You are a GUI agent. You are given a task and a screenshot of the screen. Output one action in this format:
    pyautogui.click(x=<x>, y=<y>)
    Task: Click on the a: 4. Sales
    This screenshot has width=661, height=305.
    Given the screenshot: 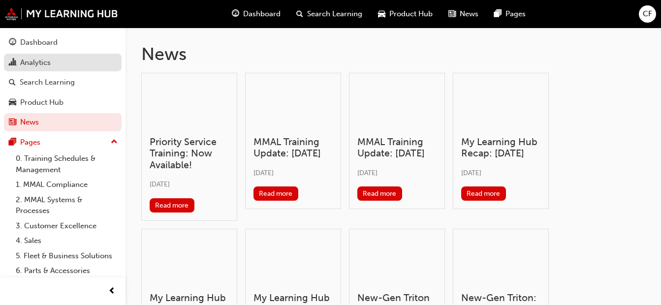 What is the action you would take?
    pyautogui.click(x=66, y=241)
    